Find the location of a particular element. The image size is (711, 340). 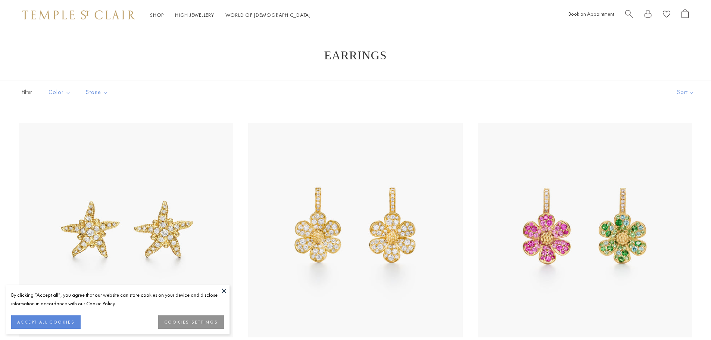

img: 18K Snow Flower Earrings is located at coordinates (355, 230).